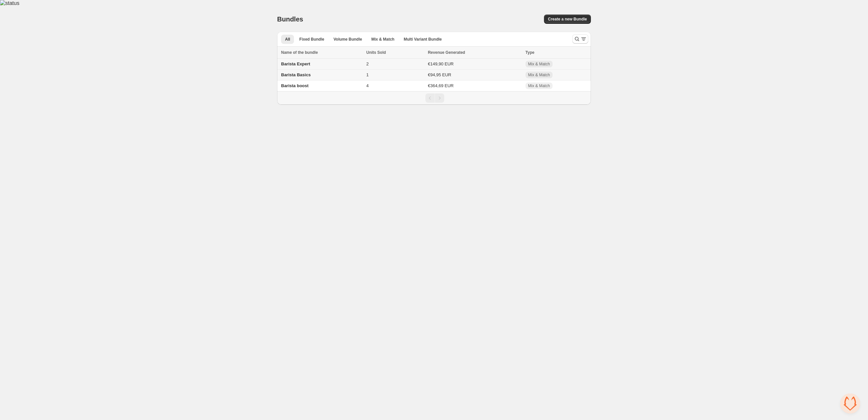 Image resolution: width=868 pixels, height=420 pixels. What do you see at coordinates (287, 40) in the screenshot?
I see `span: All` at bounding box center [287, 40].